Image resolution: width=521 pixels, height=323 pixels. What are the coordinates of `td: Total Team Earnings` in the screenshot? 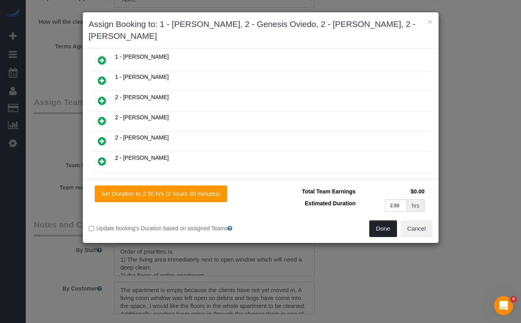 It's located at (312, 192).